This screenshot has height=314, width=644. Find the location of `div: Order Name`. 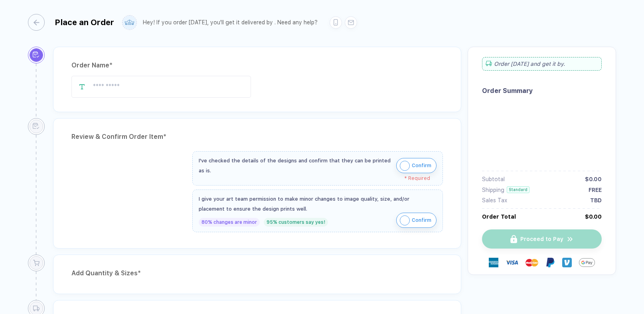

div: Order Name is located at coordinates (257, 66).